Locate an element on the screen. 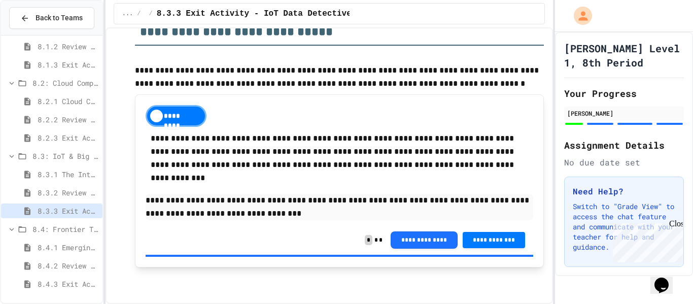 The height and width of the screenshot is (304, 693). span: 8.3.2 Review - The Internet of Things and Big Data is located at coordinates (68, 192).